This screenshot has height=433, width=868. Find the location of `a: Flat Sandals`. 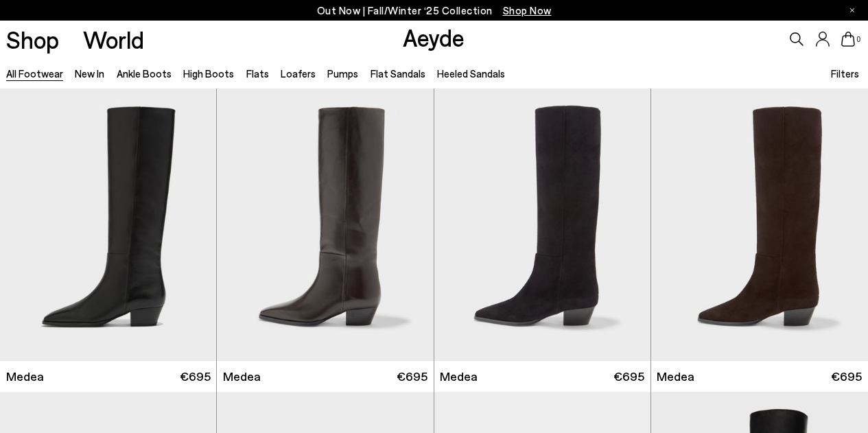

a: Flat Sandals is located at coordinates (398, 73).